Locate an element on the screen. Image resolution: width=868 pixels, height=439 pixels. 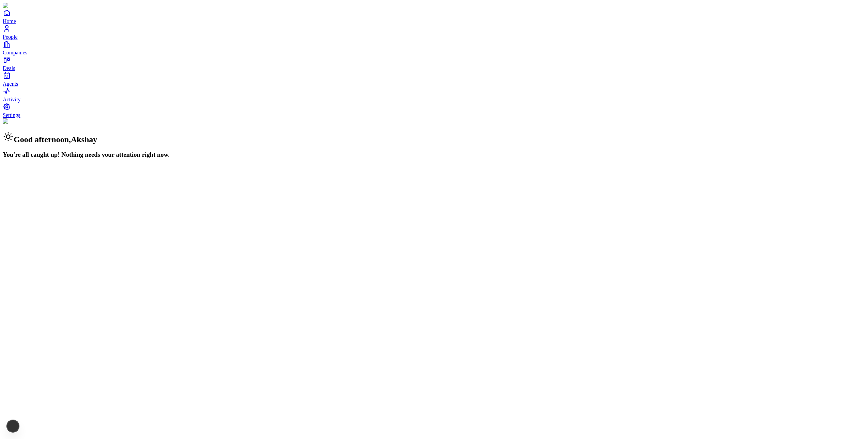
h3: You're all caught up! Nothing needs your attention right now. is located at coordinates (434, 155).